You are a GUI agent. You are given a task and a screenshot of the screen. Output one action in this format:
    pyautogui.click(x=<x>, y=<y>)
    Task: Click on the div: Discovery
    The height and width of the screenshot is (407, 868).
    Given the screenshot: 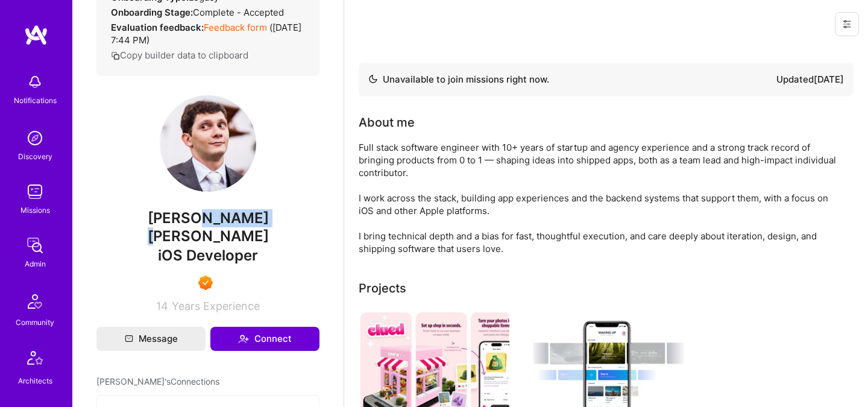 What is the action you would take?
    pyautogui.click(x=35, y=156)
    